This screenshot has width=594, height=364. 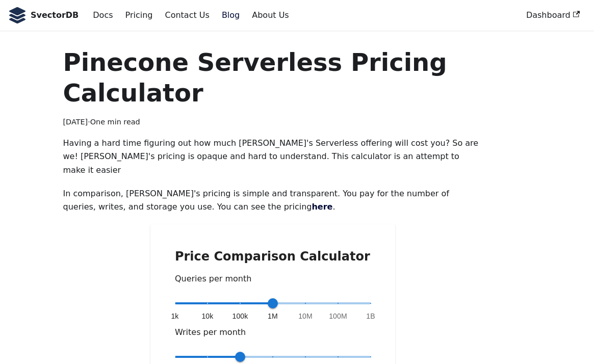 I want to click on p: Queries per month, so click(x=273, y=279).